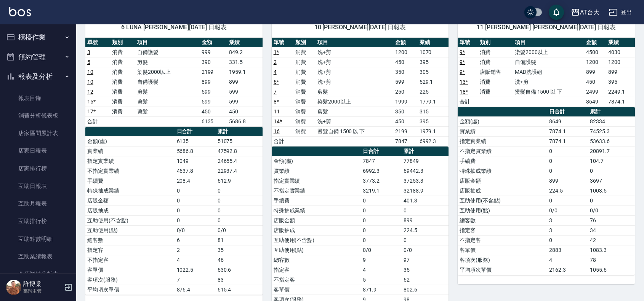 Image resolution: width=644 pixels, height=301 pixels. I want to click on td: 不指定客, so click(317, 280).